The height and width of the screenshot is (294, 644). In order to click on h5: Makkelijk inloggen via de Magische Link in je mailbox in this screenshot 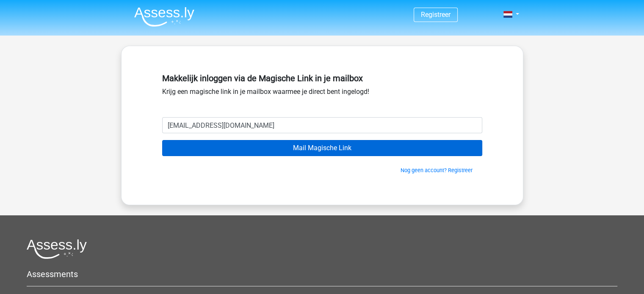, I will do `click(322, 78)`.